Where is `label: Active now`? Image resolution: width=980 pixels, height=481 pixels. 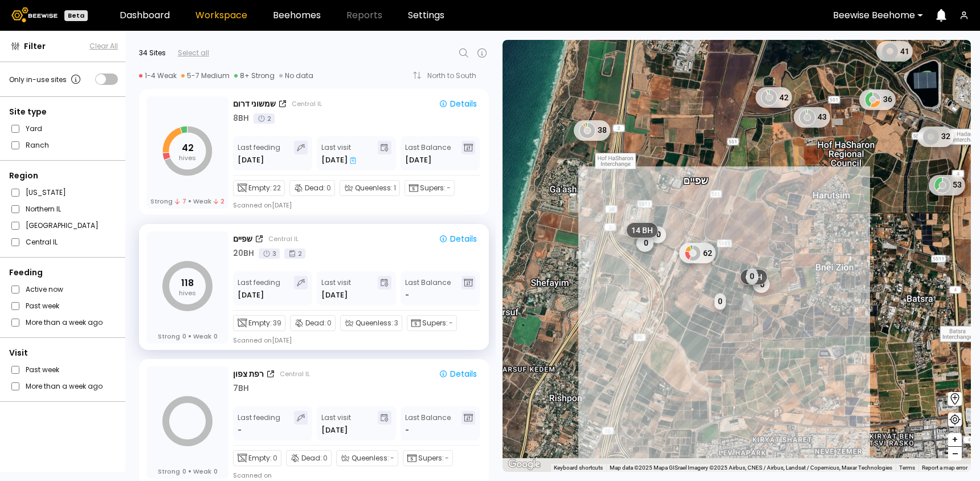
label: Active now is located at coordinates (44, 289).